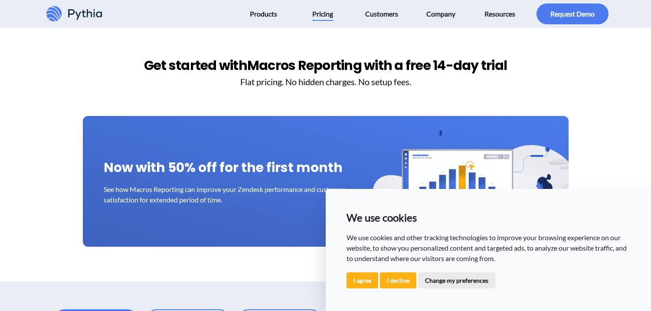  Describe the element at coordinates (362, 280) in the screenshot. I see `button: I agree` at that location.